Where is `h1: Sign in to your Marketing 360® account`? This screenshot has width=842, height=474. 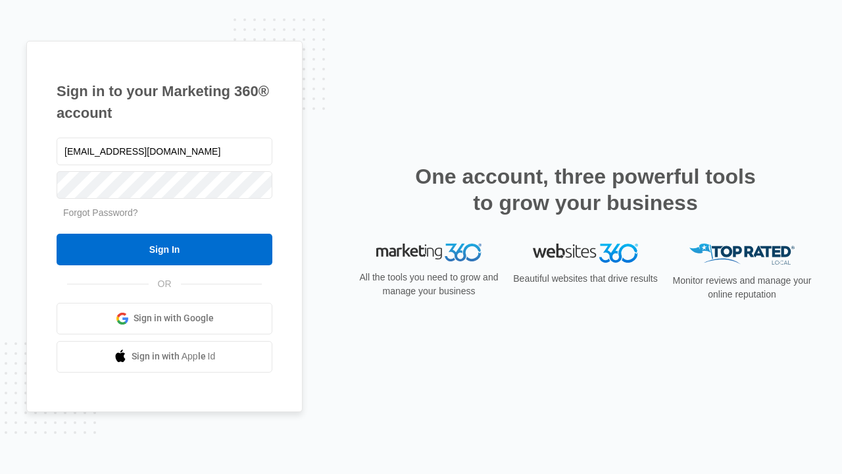
h1: Sign in to your Marketing 360® account is located at coordinates (164, 102).